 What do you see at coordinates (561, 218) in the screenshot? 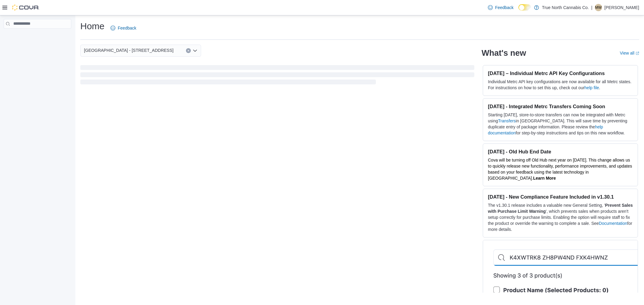
I see `p: The v1.30.1 release includes a valuable new General Setting, ' ', which prevents sales when produ...` at bounding box center [561, 218].